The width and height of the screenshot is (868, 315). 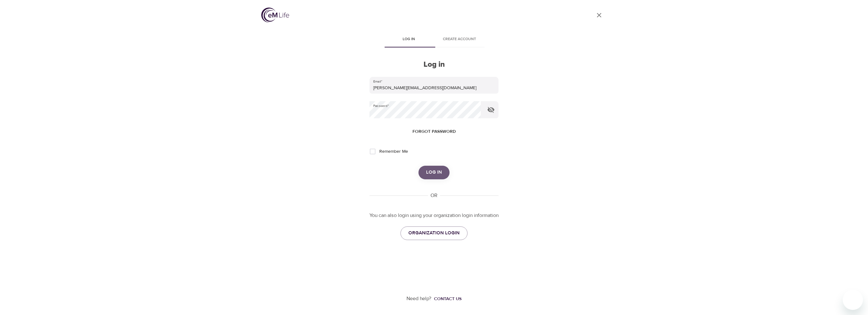 What do you see at coordinates (393, 152) in the screenshot?
I see `span: Remember Me` at bounding box center [393, 152].